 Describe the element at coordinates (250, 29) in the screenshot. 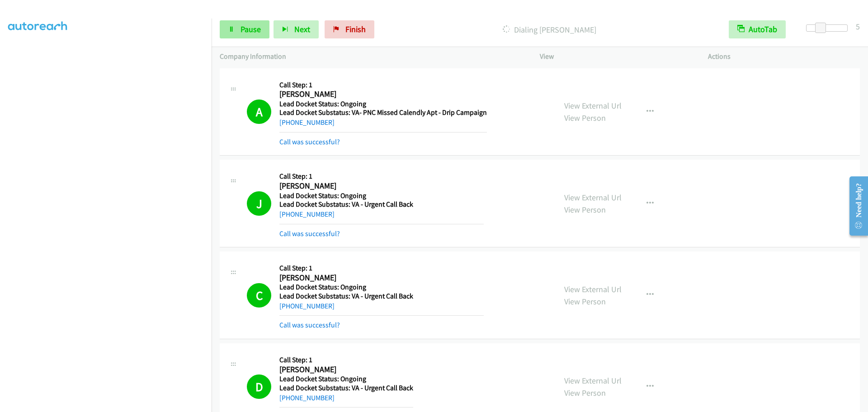

I see `span: Pause` at that location.